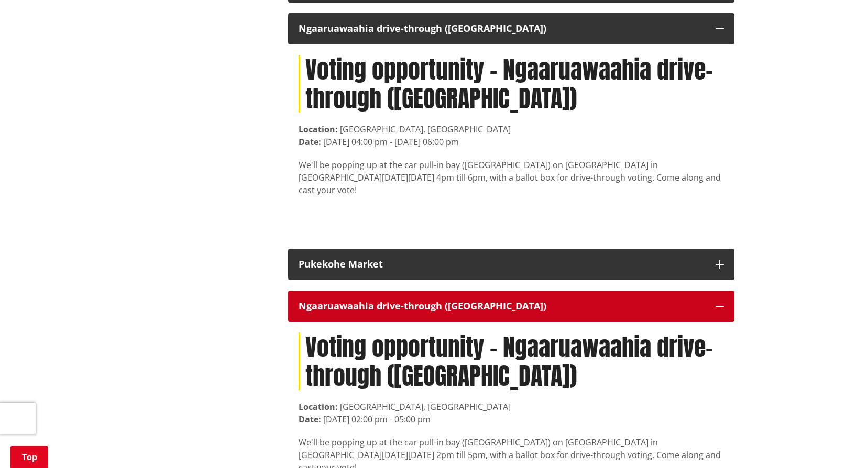  Describe the element at coordinates (512, 265) in the screenshot. I see `button: Pukekohe Market` at that location.